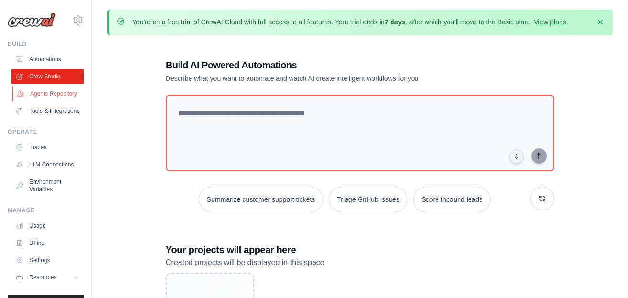 The height and width of the screenshot is (298, 628). Describe the element at coordinates (326, 79) in the screenshot. I see `p: Describe what you want to automate and watch AI create intelligent workflows for you` at that location.